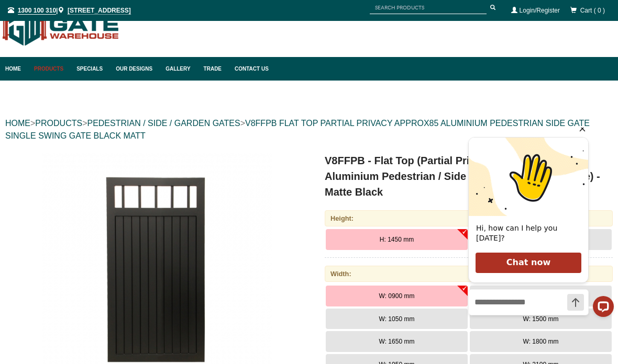 The image size is (618, 364). Describe the element at coordinates (18, 123) in the screenshot. I see `a: HOME` at that location.